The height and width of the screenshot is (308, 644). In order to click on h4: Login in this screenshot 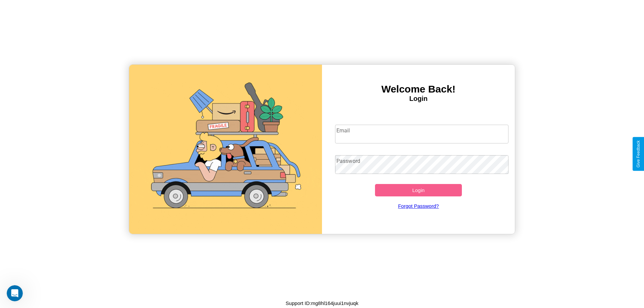, I will do `click(418, 99)`.